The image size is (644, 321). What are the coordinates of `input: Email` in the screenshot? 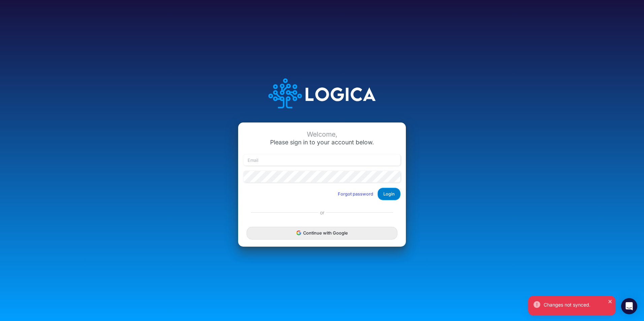 It's located at (322, 160).